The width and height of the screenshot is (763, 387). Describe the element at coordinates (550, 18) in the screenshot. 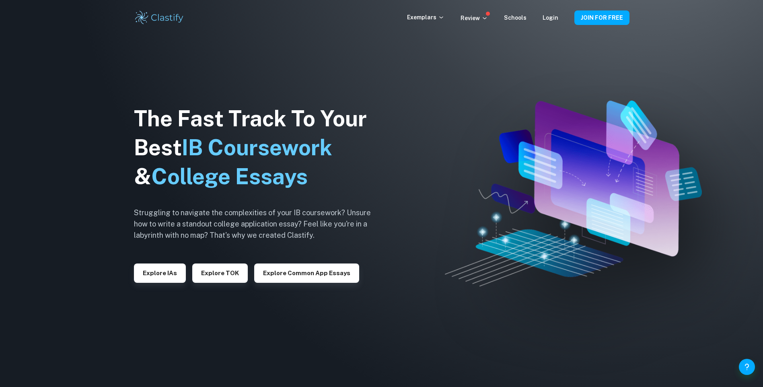

I see `a: Login` at that location.